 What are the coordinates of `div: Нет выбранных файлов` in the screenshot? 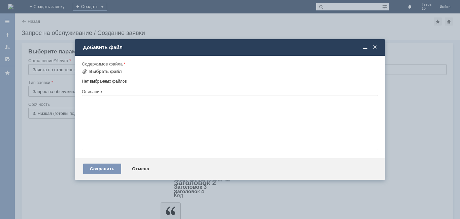 It's located at (230, 80).